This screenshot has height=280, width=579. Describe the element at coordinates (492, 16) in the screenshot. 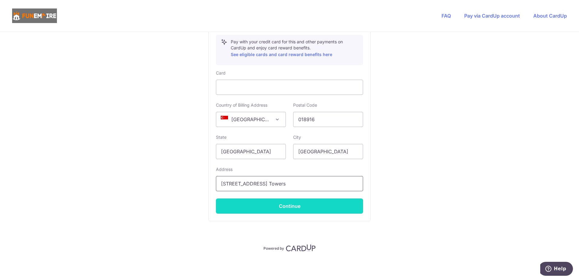

I see `a: Pay via CardUp account` at that location.